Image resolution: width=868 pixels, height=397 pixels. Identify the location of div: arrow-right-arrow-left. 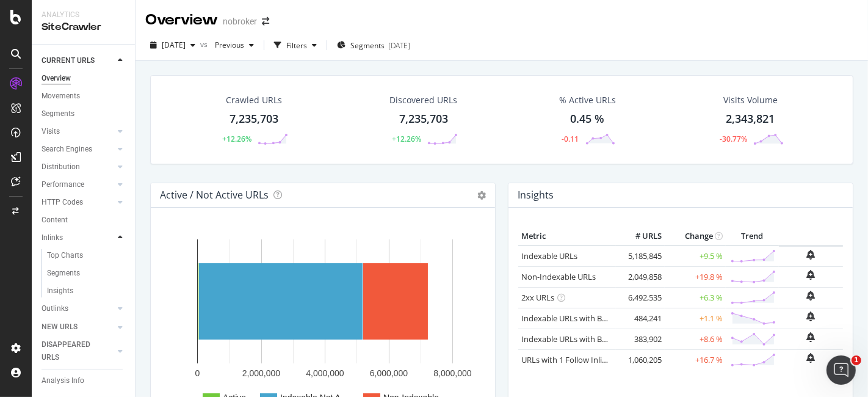
(265, 21).